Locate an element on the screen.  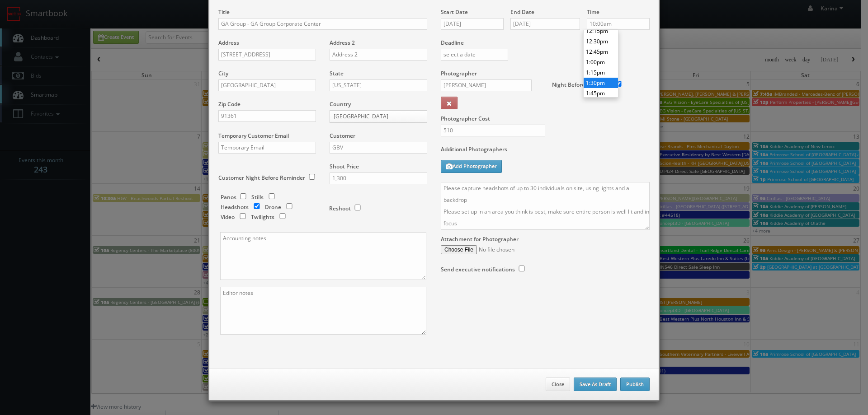
label: Zip Code is located at coordinates (230, 104).